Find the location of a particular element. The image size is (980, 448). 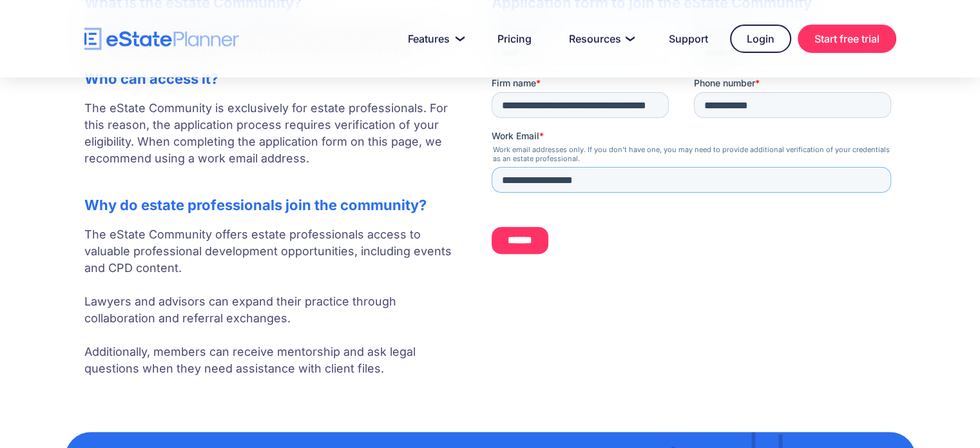

a: Start free trial is located at coordinates (847, 39).